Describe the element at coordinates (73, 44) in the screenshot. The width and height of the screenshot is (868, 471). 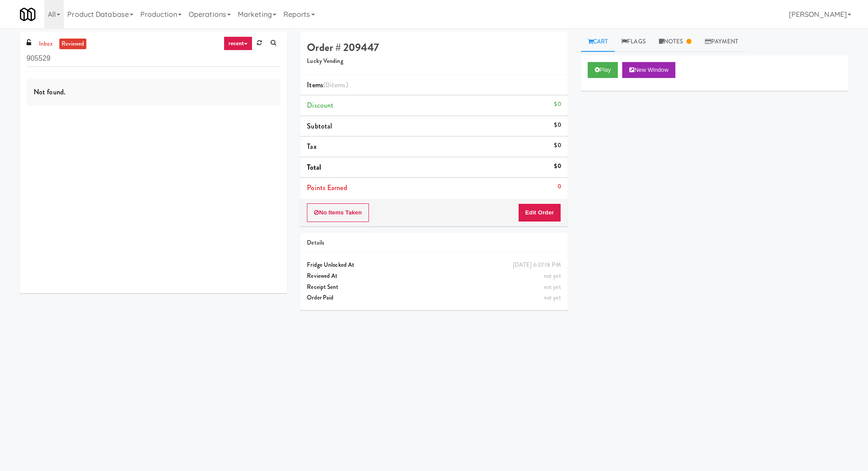
I see `a: reviewed` at that location.